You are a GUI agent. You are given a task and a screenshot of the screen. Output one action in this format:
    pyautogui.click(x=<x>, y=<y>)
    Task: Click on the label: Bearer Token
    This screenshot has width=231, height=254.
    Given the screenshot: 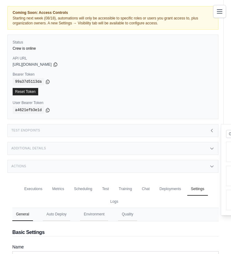 What is the action you would take?
    pyautogui.click(x=113, y=74)
    